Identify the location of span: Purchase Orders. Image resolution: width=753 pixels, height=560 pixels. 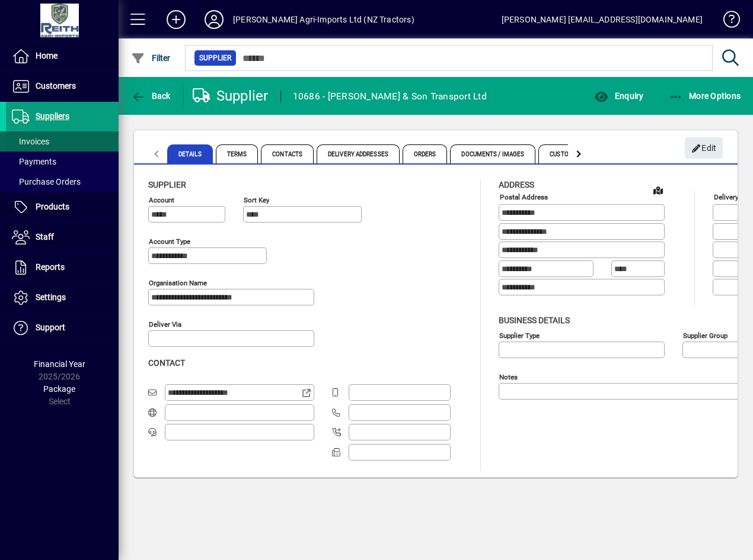
(46, 182).